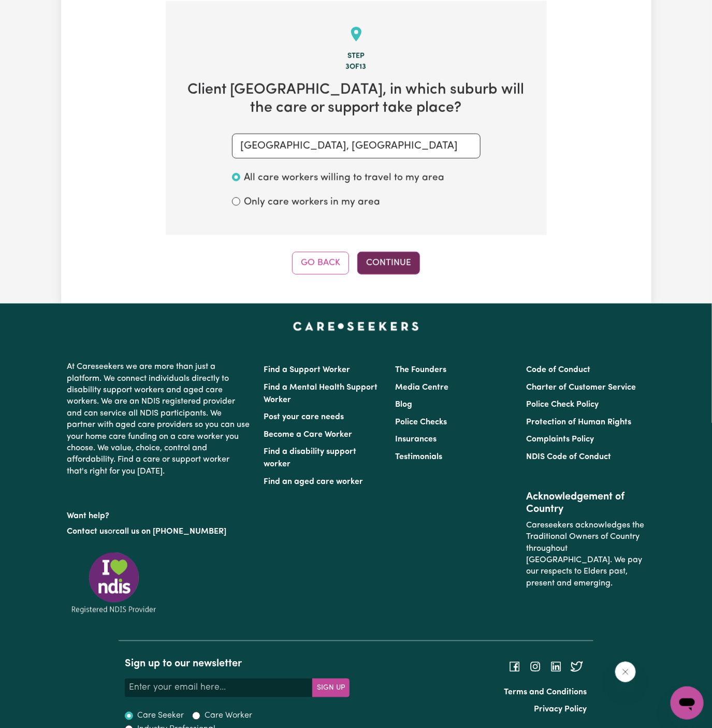 The image size is (712, 728). What do you see at coordinates (304, 417) in the screenshot?
I see `a: Post your care needs` at bounding box center [304, 417].